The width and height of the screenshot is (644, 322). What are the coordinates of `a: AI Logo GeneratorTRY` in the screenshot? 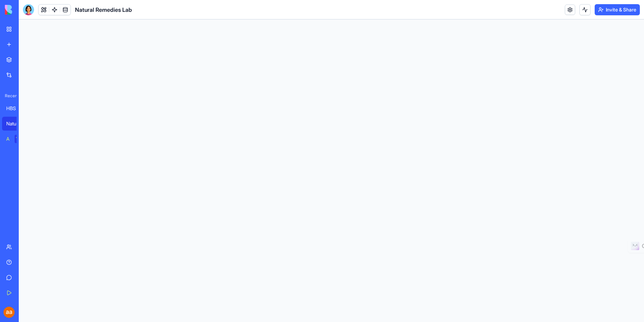 It's located at (16, 139).